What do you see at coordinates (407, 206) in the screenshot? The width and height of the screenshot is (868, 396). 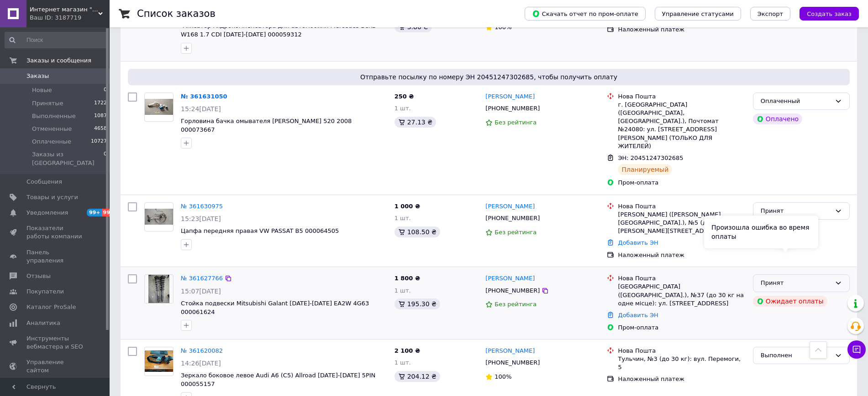 I see `span: 1 000 ₴` at bounding box center [407, 206].